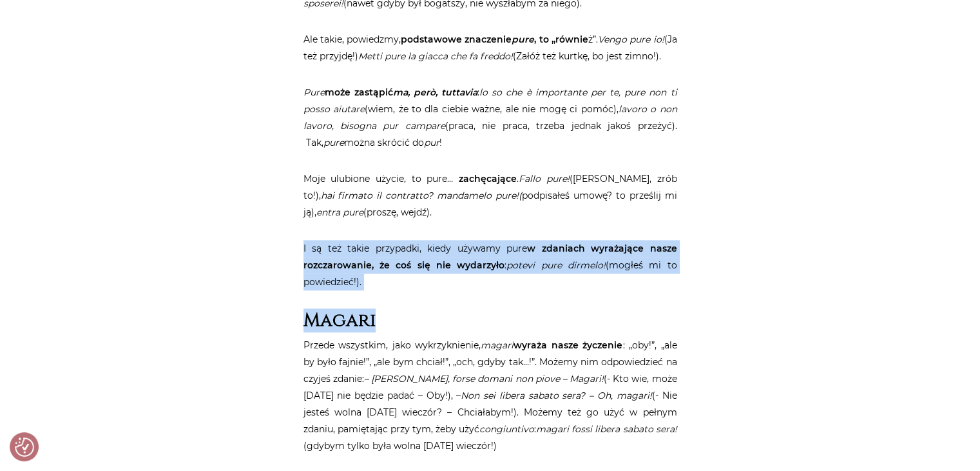  Describe the element at coordinates (490, 48) in the screenshot. I see `p: Ale takie, powiedzmy, ż”. (Ja też przyjdę!) (Załóż też kurtkę, bo jest zimno!).` at that location.